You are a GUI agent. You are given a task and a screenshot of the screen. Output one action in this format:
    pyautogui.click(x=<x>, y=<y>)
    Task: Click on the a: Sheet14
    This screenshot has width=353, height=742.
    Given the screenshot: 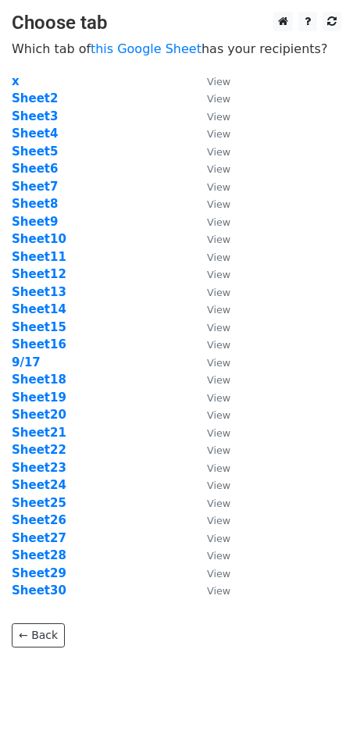 What is the action you would take?
    pyautogui.click(x=39, y=309)
    